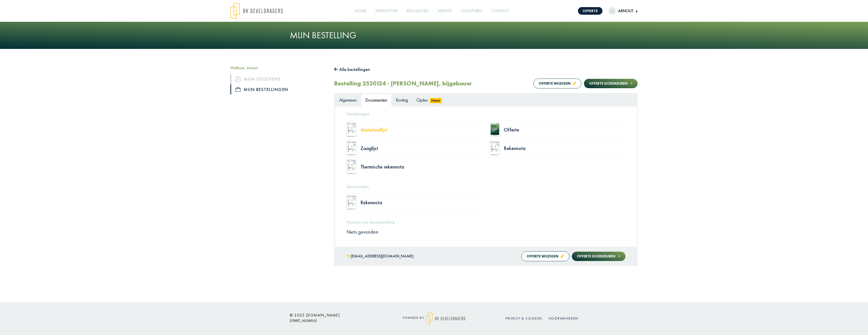 This screenshot has width=868, height=335. What do you see at coordinates (486, 222) in the screenshot?
I see `h5: Facturen van deze bestelling` at bounding box center [486, 222].